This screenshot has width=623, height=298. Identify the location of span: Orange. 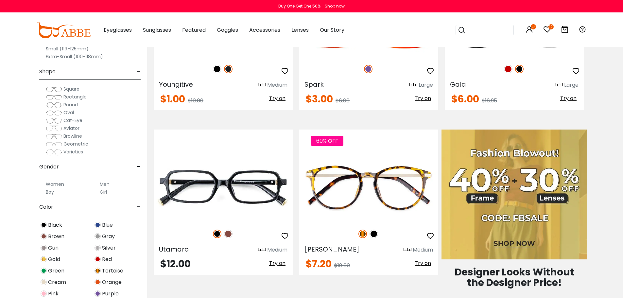
(112, 282).